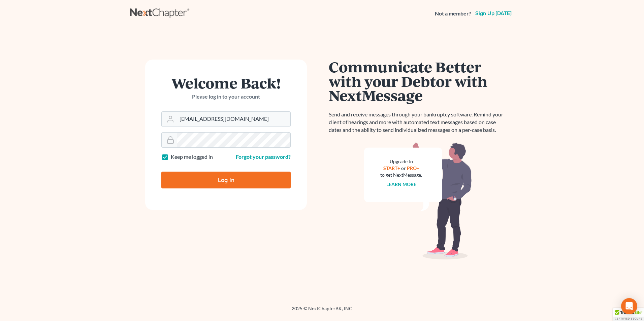 The image size is (644, 321). I want to click on div: 2025 © NextChapterBK, INC, so click(322, 311).